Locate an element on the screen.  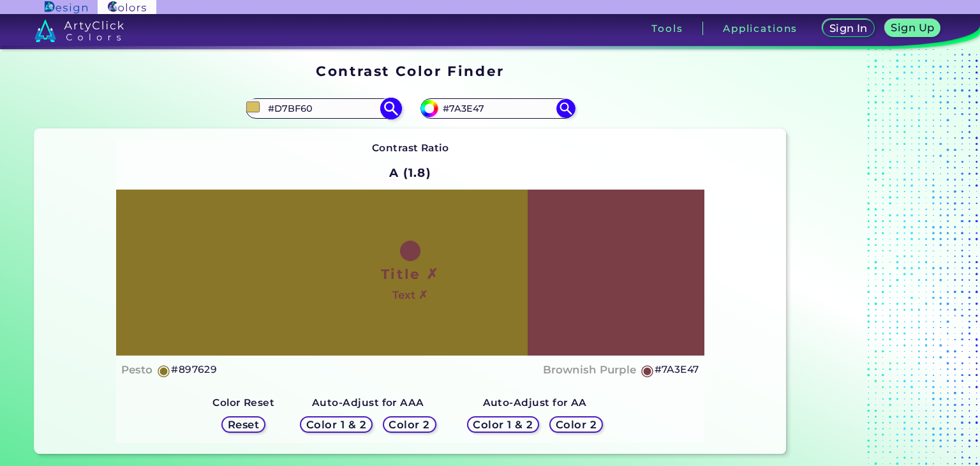
h3: Tools is located at coordinates (667, 28).